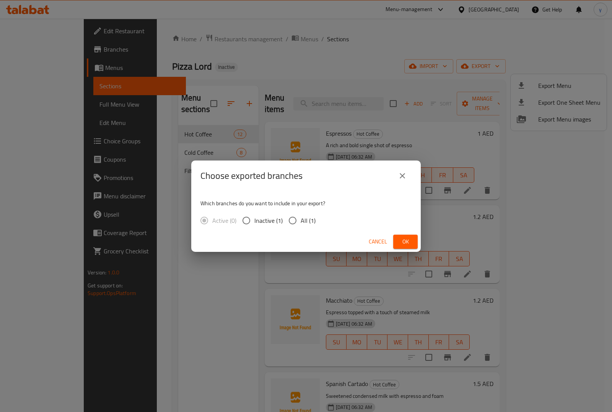 The height and width of the screenshot is (412, 612). I want to click on p: Which branches do you want to include in your export?, so click(306, 204).